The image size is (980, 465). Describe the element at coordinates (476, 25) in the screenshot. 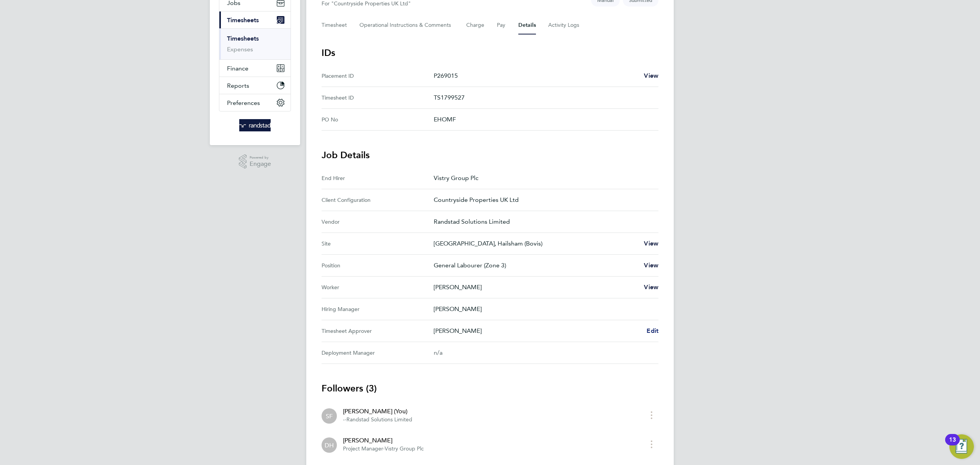

I see `button: Charge` at that location.